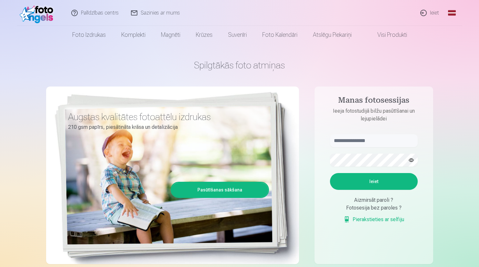 This screenshot has height=267, width=479. I want to click on h1: Spilgtākās foto atmiņas, so click(240, 65).